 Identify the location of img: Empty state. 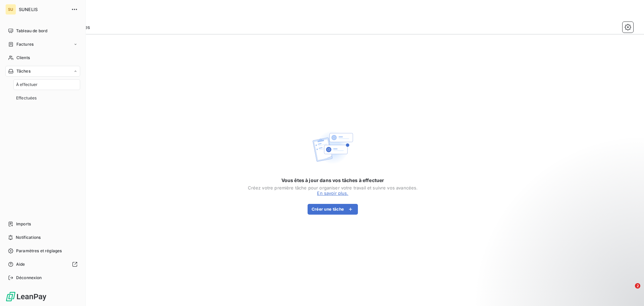
(333, 147).